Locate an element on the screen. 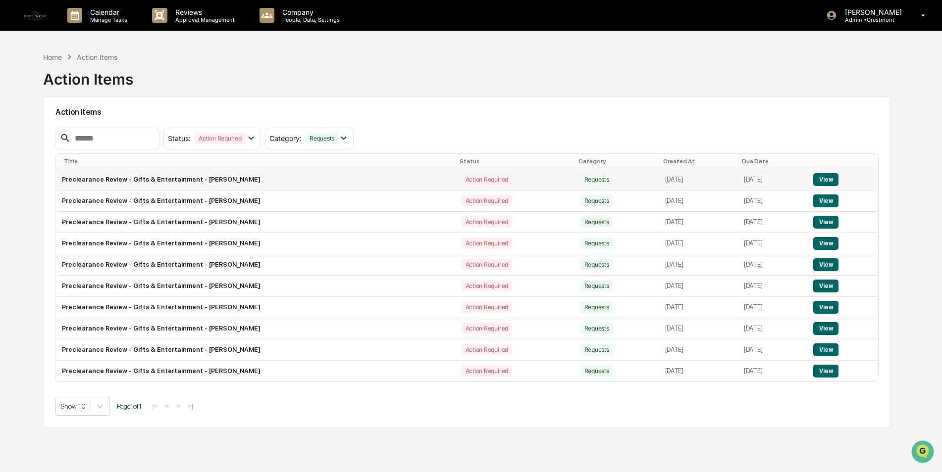 This screenshot has height=472, width=942. p: Company is located at coordinates (310, 12).